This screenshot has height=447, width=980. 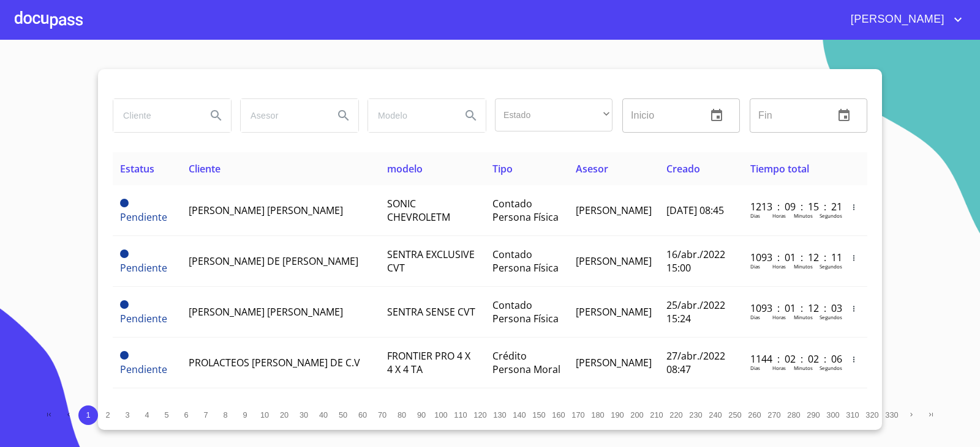 What do you see at coordinates (418, 210) in the screenshot?
I see `span: SONIC CHEVROLETM` at bounding box center [418, 210].